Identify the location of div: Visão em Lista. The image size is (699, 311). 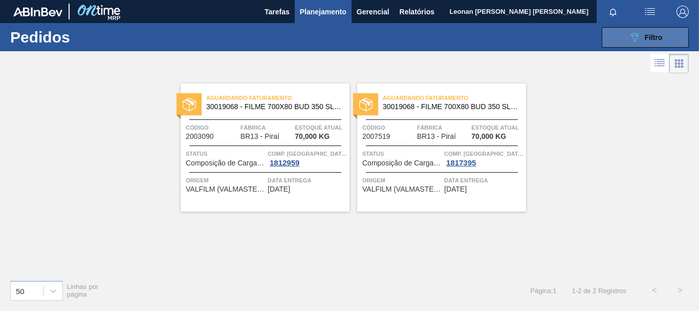
(660, 63).